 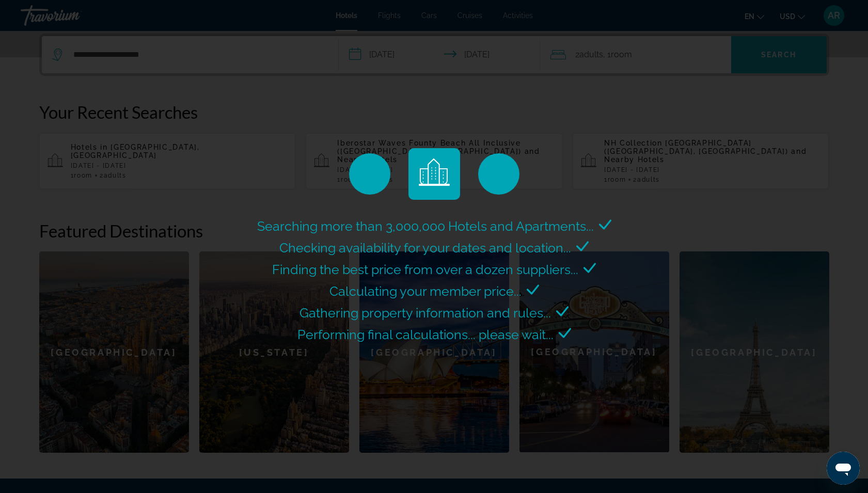 I want to click on span: Finding the best price from over a dozen suppliers..., so click(x=425, y=270).